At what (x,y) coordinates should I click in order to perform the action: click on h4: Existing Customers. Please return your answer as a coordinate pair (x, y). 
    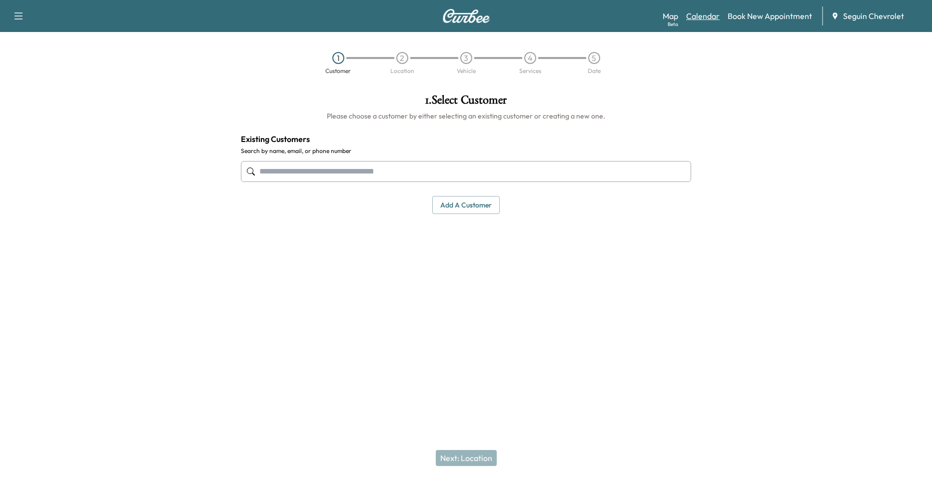
    Looking at the image, I should click on (466, 139).